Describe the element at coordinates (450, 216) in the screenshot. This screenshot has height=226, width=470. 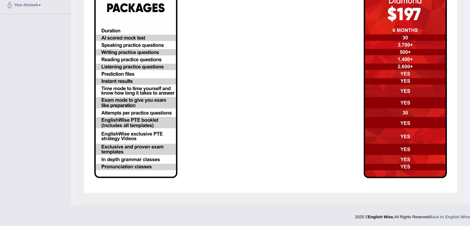
I see `a: Back to English Wise` at that location.